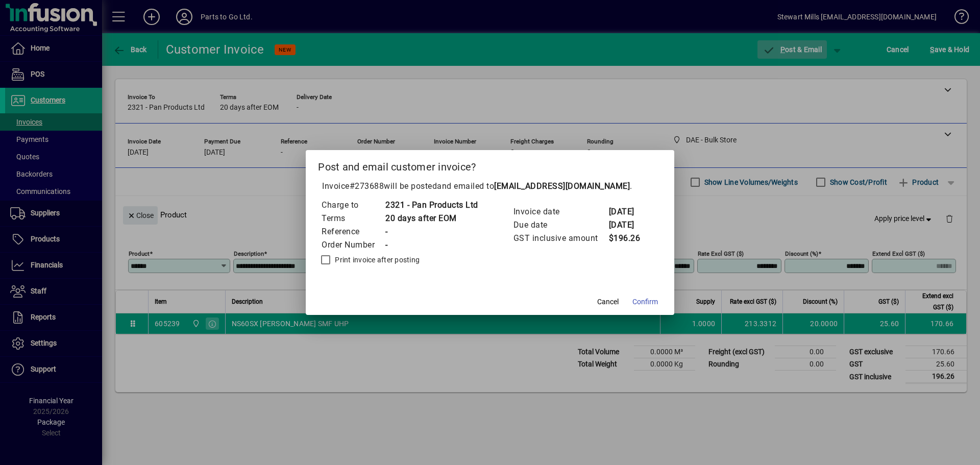 The height and width of the screenshot is (465, 980). I want to click on button: Cancel, so click(608, 302).